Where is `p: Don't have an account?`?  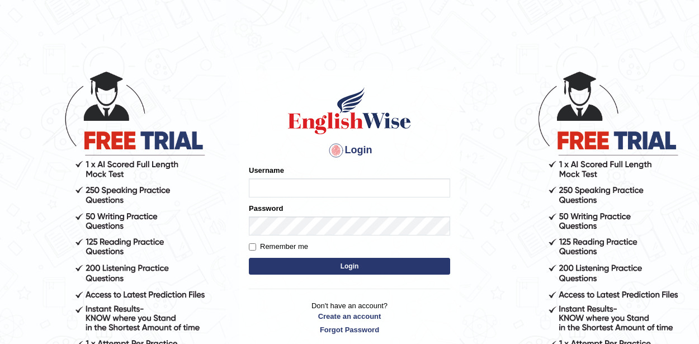 p: Don't have an account? is located at coordinates (349, 318).